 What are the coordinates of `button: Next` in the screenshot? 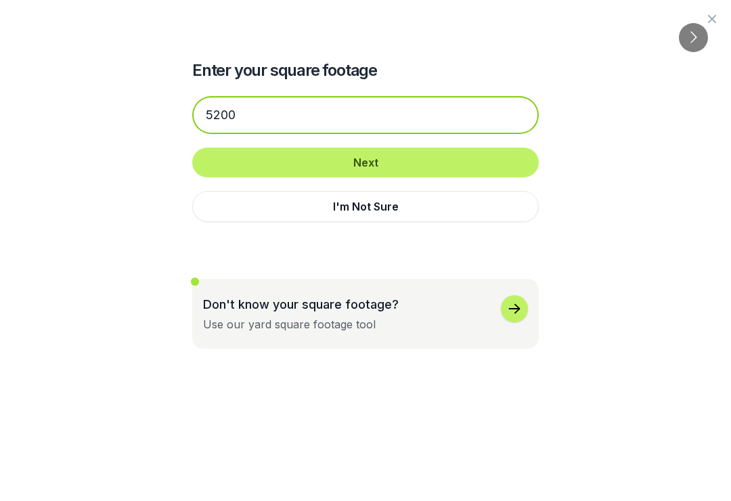 It's located at (365, 162).